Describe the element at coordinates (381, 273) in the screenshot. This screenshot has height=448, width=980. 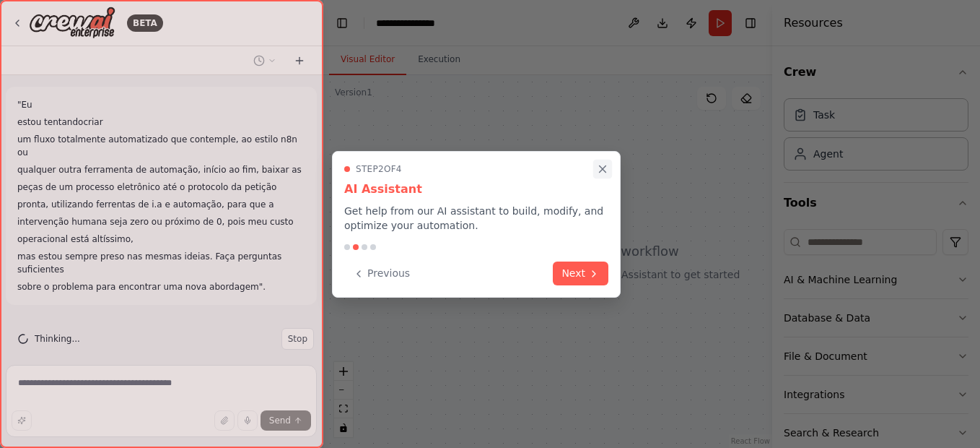
I see `button: Previous` at that location.